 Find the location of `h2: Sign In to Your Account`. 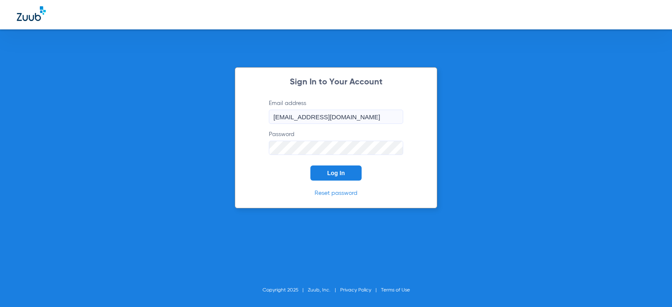

h2: Sign In to Your Account is located at coordinates (336, 82).